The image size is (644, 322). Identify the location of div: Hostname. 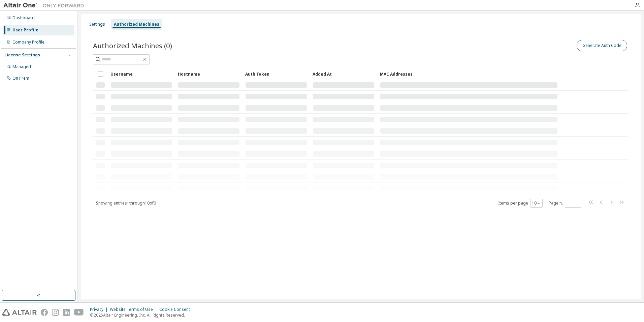
(209, 74).